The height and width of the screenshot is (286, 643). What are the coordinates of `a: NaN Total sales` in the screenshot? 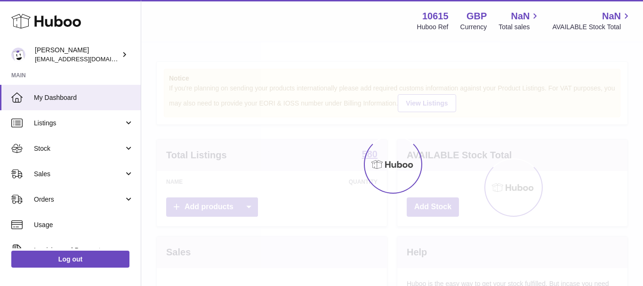 It's located at (519, 21).